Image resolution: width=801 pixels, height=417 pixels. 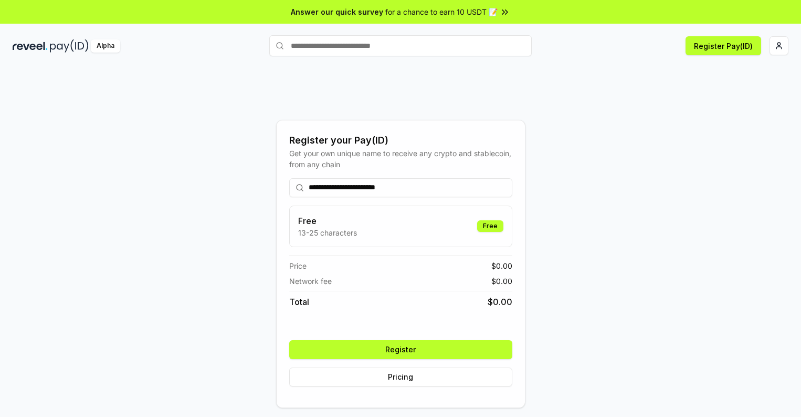 I want to click on button: Register Pay(ID), so click(x=724, y=46).